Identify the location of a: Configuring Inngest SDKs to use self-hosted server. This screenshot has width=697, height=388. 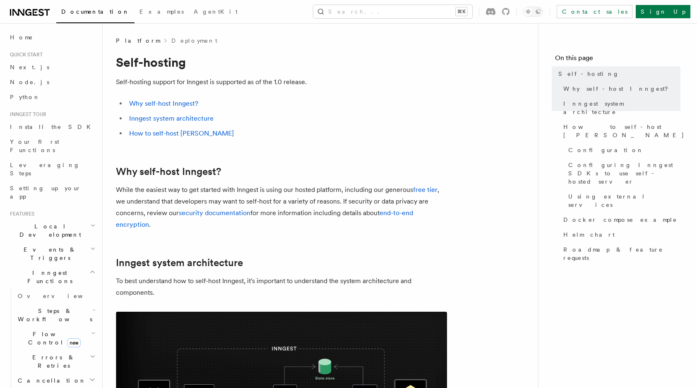
(623, 173).